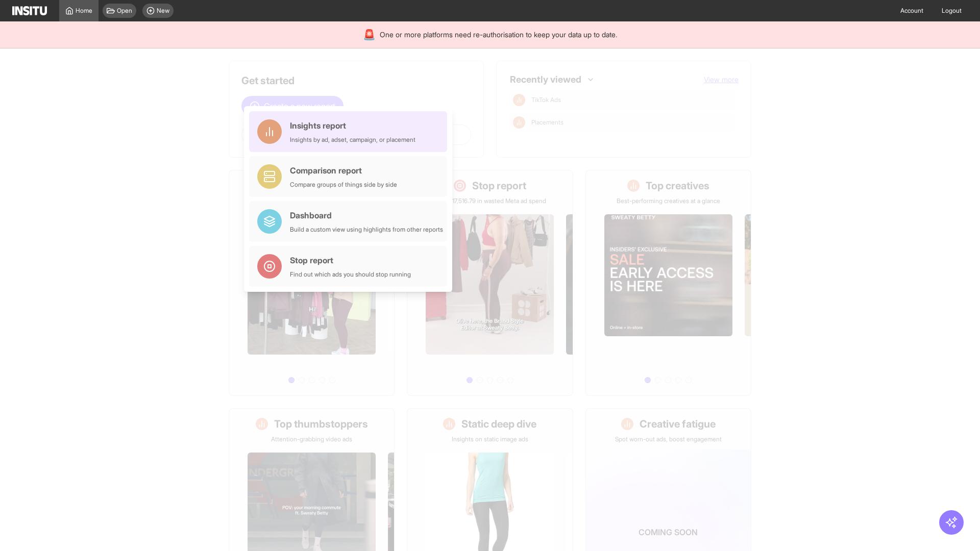 The image size is (980, 551). I want to click on div: Comparison report, so click(344, 171).